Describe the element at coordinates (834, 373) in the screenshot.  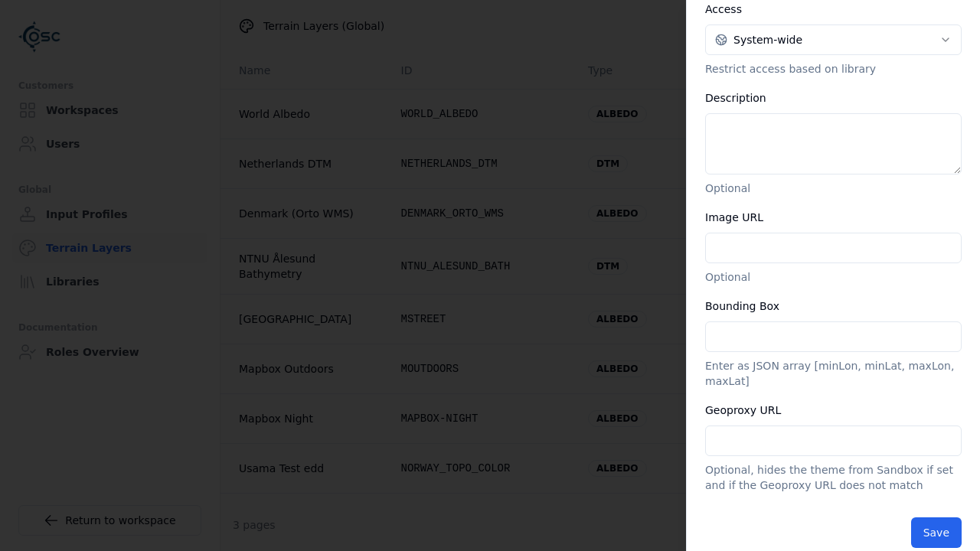
I see `p: Enter as JSON array [minLon, minLat, maxLon, maxLat]` at that location.